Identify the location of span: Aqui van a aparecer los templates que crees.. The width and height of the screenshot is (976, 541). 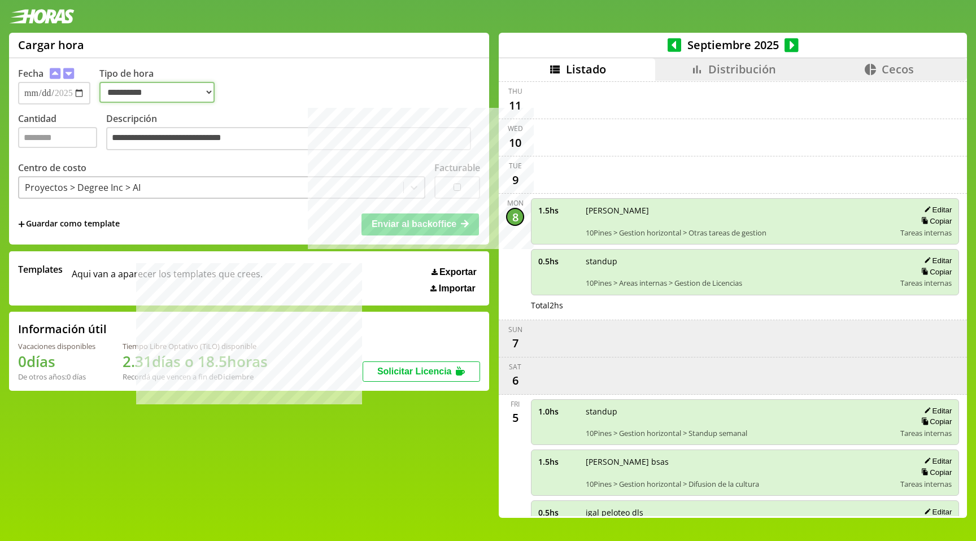
(167, 278).